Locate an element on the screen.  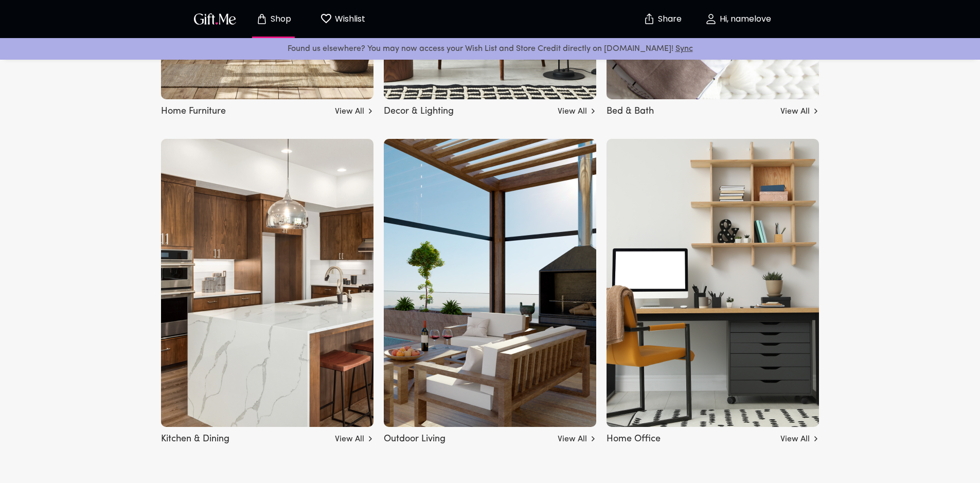
p: Wishlist is located at coordinates (349, 19).